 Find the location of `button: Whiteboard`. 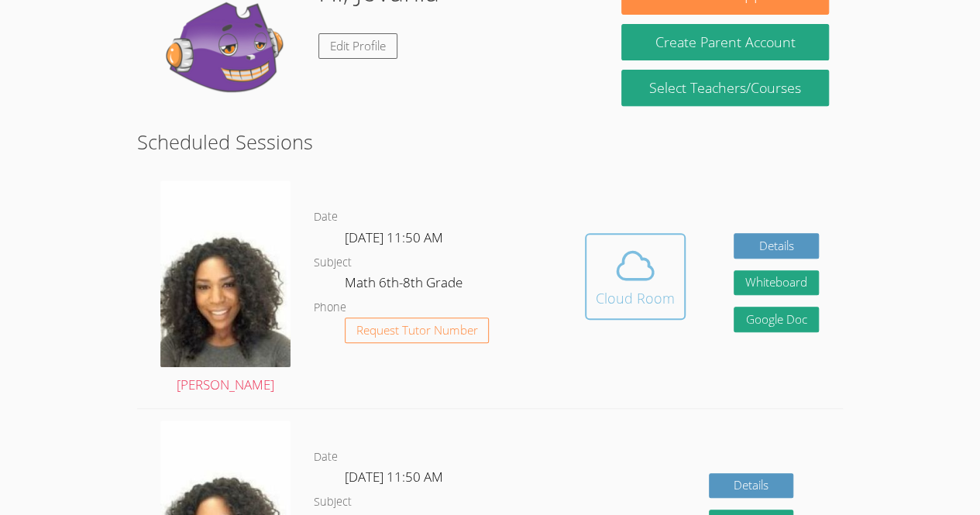

button: Whiteboard is located at coordinates (777, 282).